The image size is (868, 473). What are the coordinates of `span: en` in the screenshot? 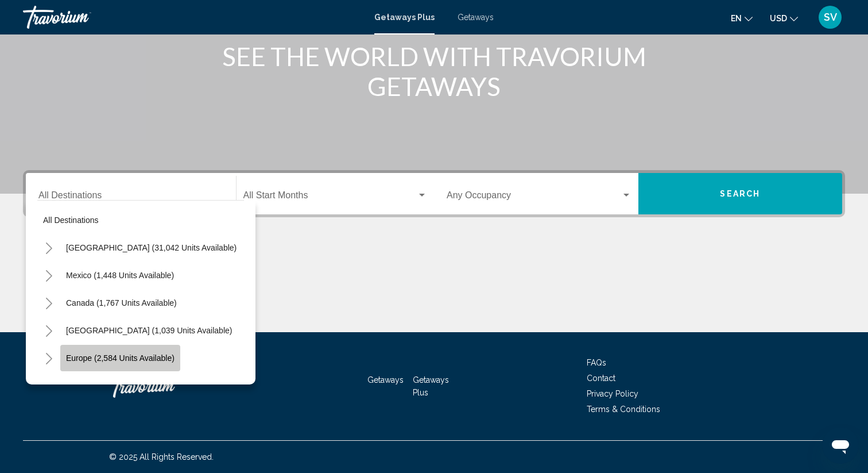 It's located at (736, 18).